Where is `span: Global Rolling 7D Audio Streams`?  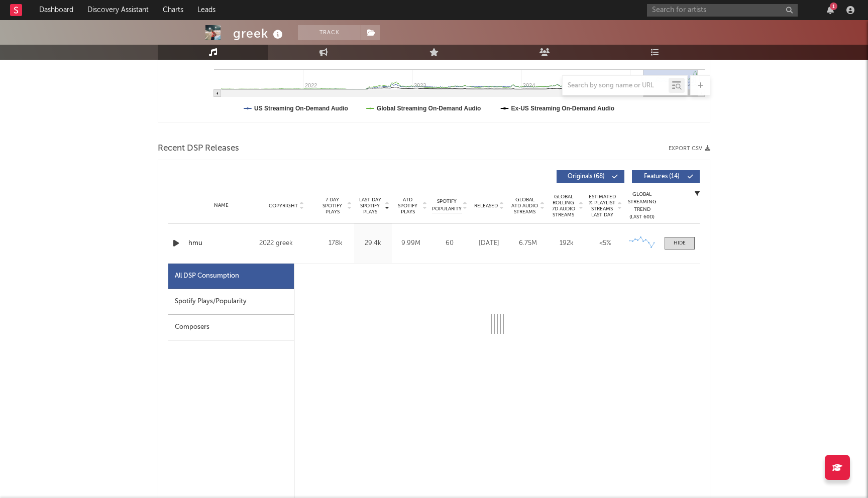
span: Global Rolling 7D Audio Streams is located at coordinates (563, 206).